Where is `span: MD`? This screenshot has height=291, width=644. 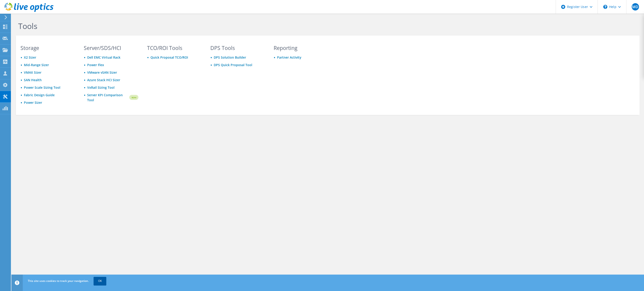 span: MD is located at coordinates (635, 7).